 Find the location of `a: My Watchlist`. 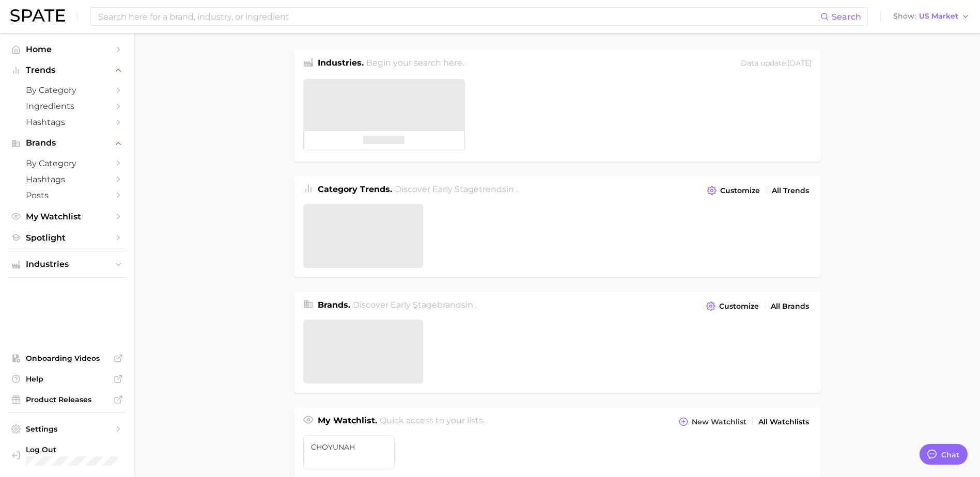

a: My Watchlist is located at coordinates (67, 216).